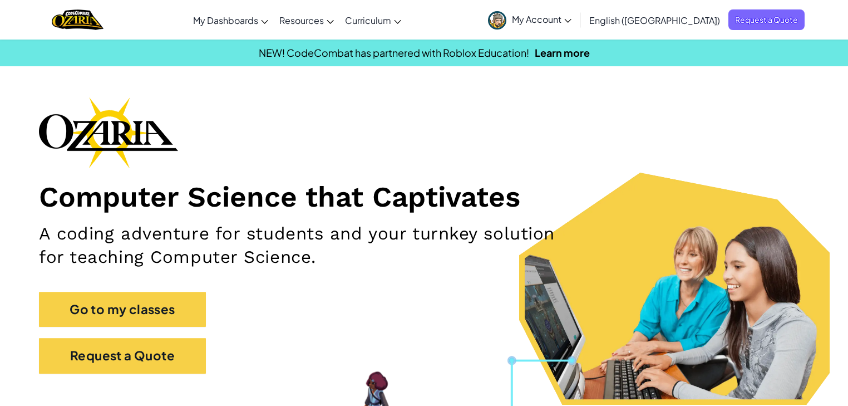 The height and width of the screenshot is (406, 848). What do you see at coordinates (225, 20) in the screenshot?
I see `span: My Dashboards` at bounding box center [225, 20].